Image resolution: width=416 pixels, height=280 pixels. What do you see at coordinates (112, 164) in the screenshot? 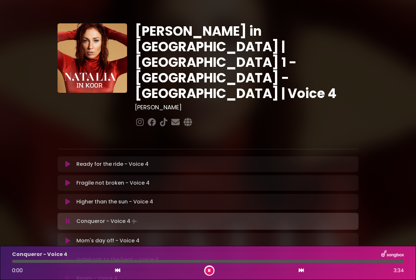
I see `p: Ready for the ride - Voice 4` at bounding box center [112, 164].